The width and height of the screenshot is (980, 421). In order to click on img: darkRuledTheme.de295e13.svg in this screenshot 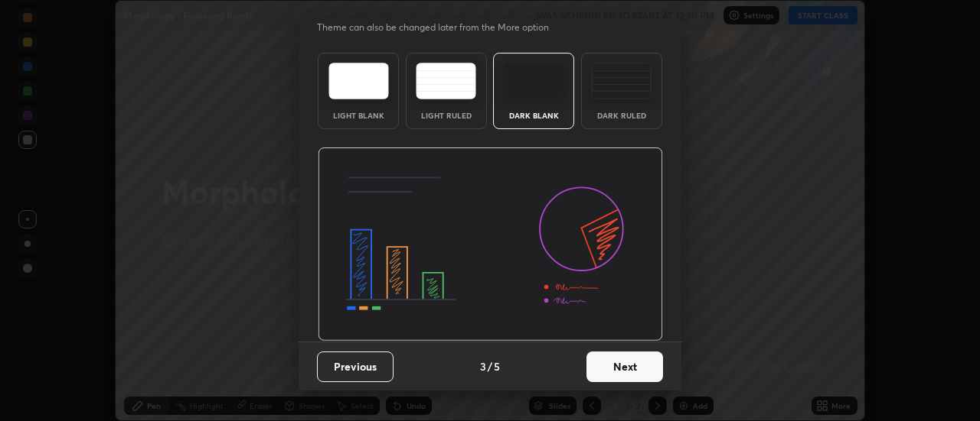, I will do `click(621, 81)`.